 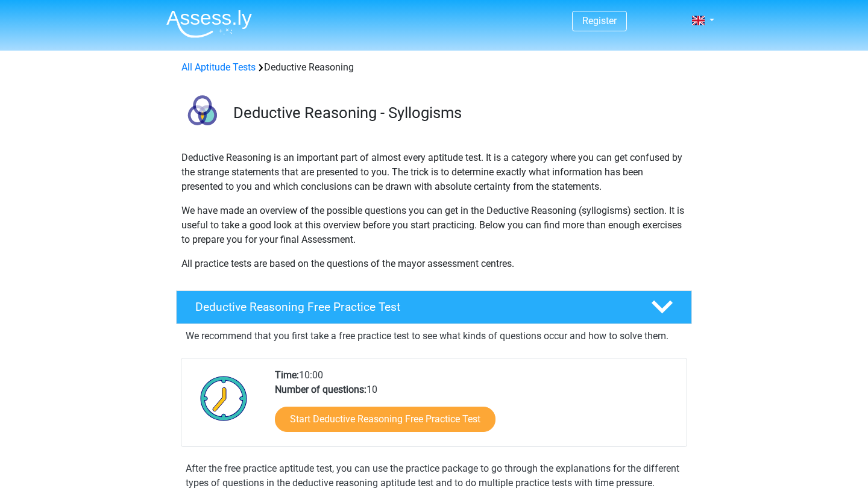 What do you see at coordinates (434, 67) in the screenshot?
I see `div: Deductive Reasoning` at bounding box center [434, 67].